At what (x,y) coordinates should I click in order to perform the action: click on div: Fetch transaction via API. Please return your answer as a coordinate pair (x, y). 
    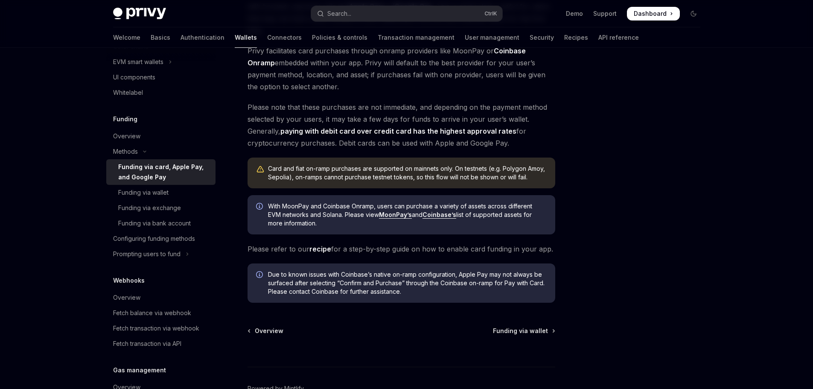
    Looking at the image, I should click on (147, 344).